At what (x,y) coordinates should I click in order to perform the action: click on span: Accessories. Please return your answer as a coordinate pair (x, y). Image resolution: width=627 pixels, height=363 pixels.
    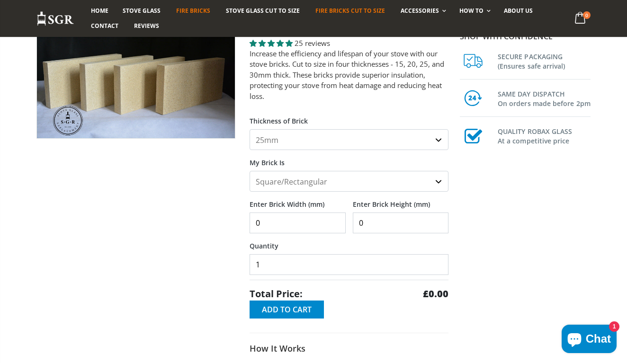
    Looking at the image, I should click on (419, 10).